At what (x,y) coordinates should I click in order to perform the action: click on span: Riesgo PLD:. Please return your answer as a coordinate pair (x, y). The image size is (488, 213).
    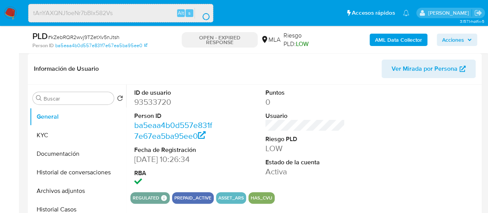
    Looking at the image, I should click on (306, 39).